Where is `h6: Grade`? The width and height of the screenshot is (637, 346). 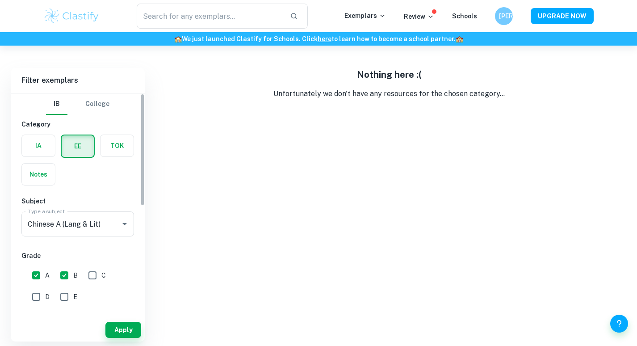
h6: Grade is located at coordinates (78, 256).